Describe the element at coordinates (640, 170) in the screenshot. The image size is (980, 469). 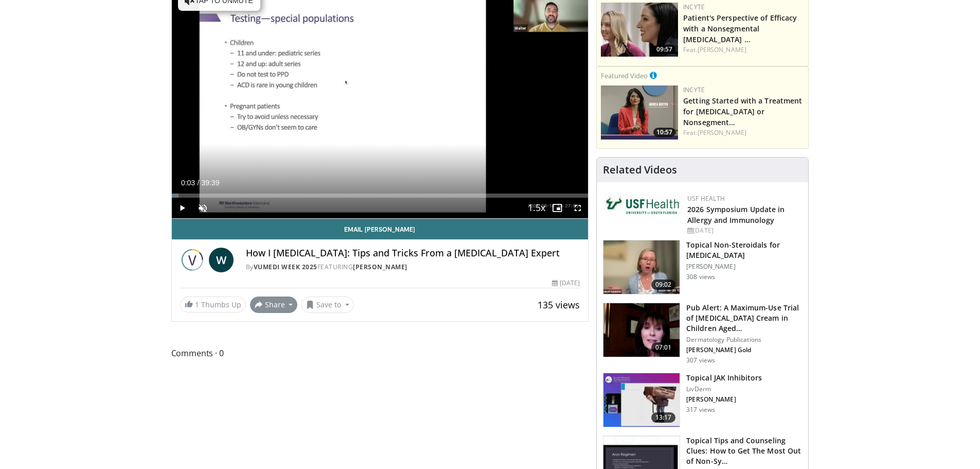
I see `h4: Related Videos` at that location.